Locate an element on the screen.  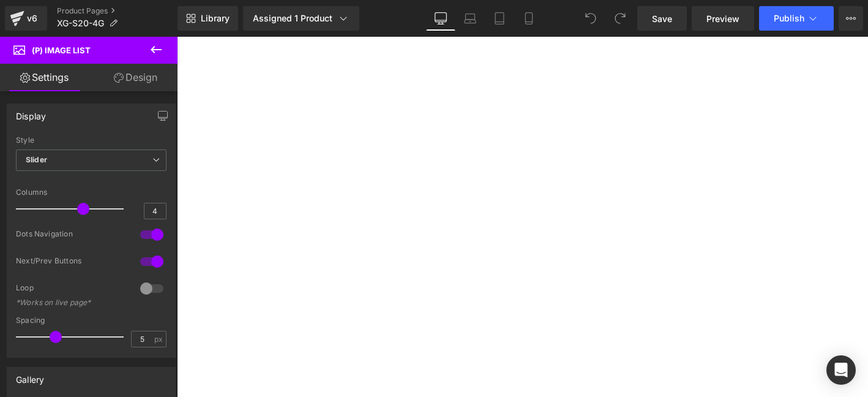
span: px is located at coordinates (160, 339).